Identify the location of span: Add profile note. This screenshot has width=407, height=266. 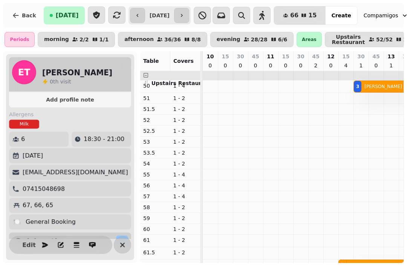
(70, 100).